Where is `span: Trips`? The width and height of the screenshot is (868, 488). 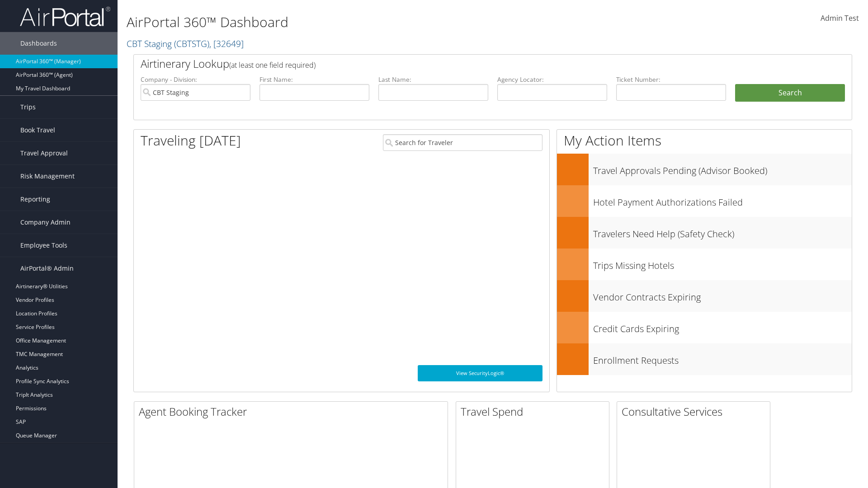 span: Trips is located at coordinates (28, 107).